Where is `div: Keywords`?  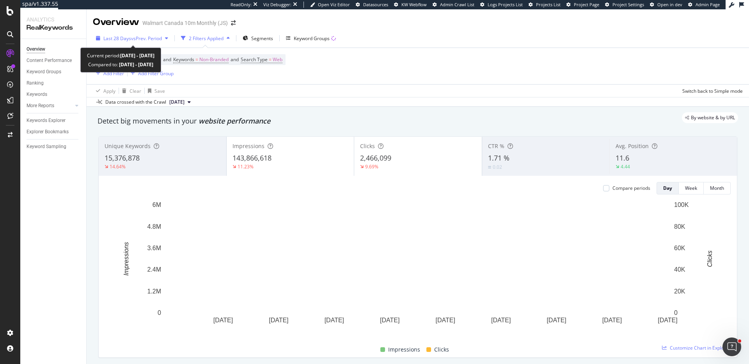
div: Keywords is located at coordinates (37, 94).